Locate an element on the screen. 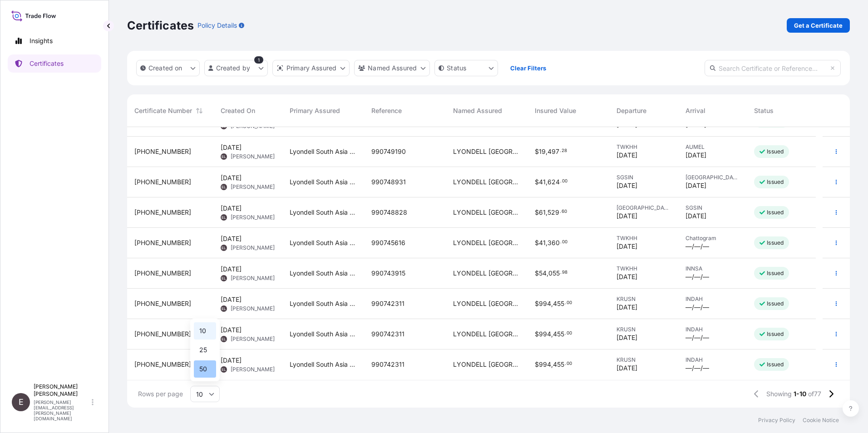 The height and width of the screenshot is (433, 868). span: Certificate Number is located at coordinates (163, 111).